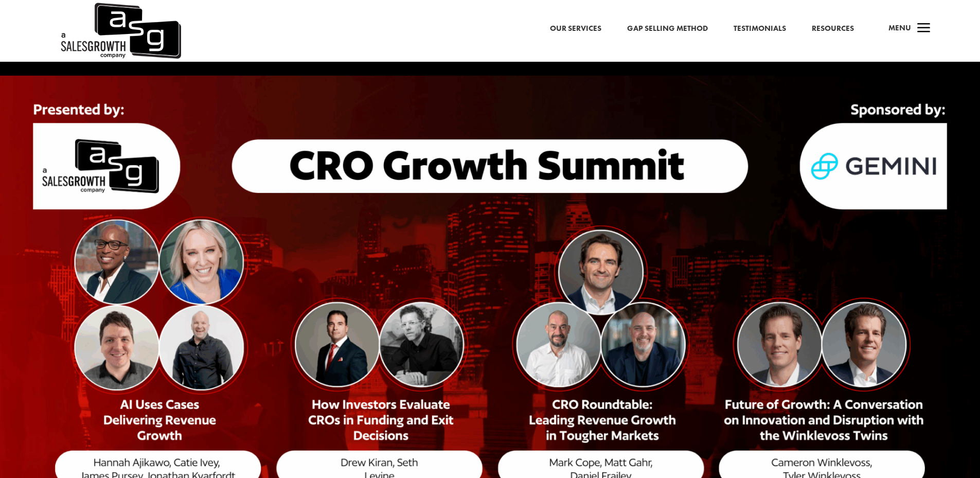 This screenshot has width=980, height=478. I want to click on span: a, so click(924, 29).